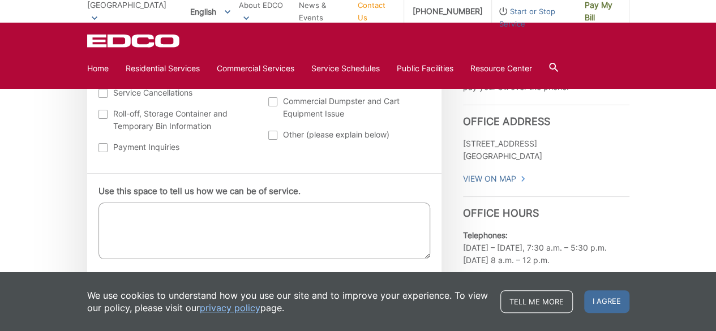 The image size is (716, 331). Describe the element at coordinates (546, 116) in the screenshot. I see `h3: Office Address` at that location.